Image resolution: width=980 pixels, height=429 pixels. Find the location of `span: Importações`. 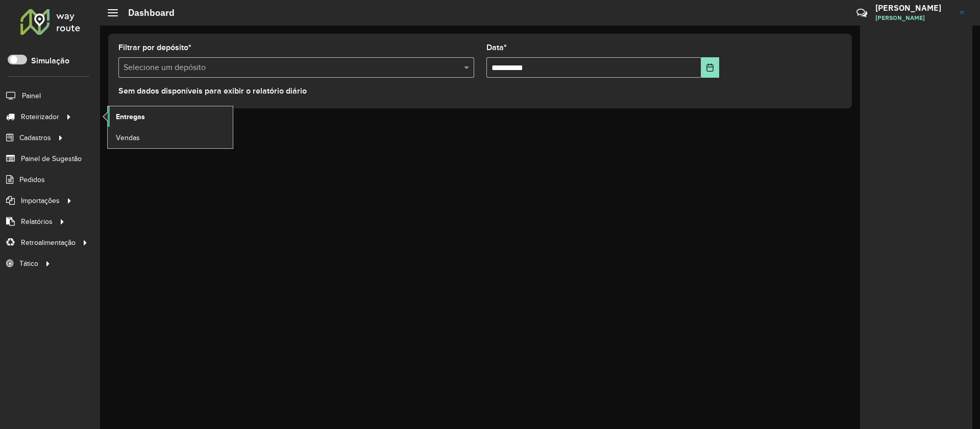

span: Importações is located at coordinates (40, 200).